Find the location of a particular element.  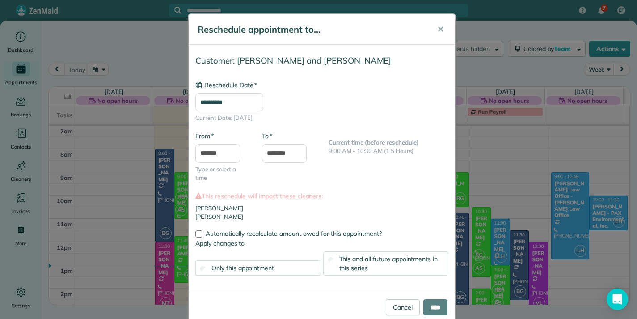

input: This and all future appointments in this series is located at coordinates (331, 259).